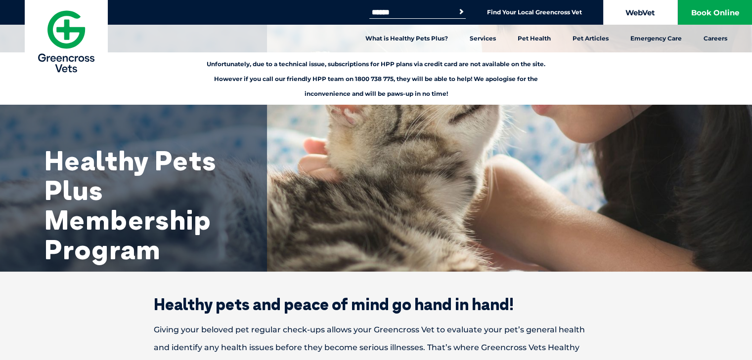 This screenshot has height=360, width=752. Describe the element at coordinates (534, 39) in the screenshot. I see `a: Pet Health` at that location.